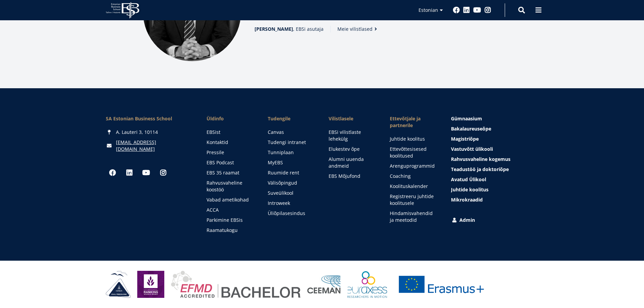 The width and height of the screenshot is (644, 308). I want to click on a: Meie vilistlased, so click(358, 29).